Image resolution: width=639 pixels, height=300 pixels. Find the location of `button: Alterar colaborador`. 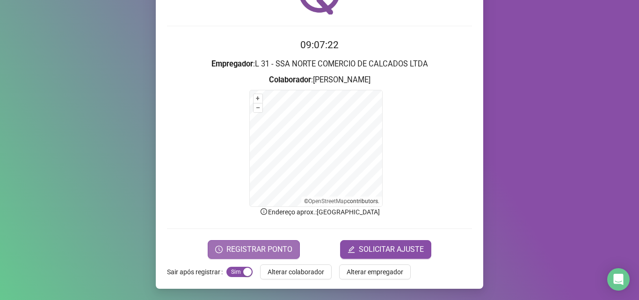

button: Alterar colaborador is located at coordinates (296, 272).